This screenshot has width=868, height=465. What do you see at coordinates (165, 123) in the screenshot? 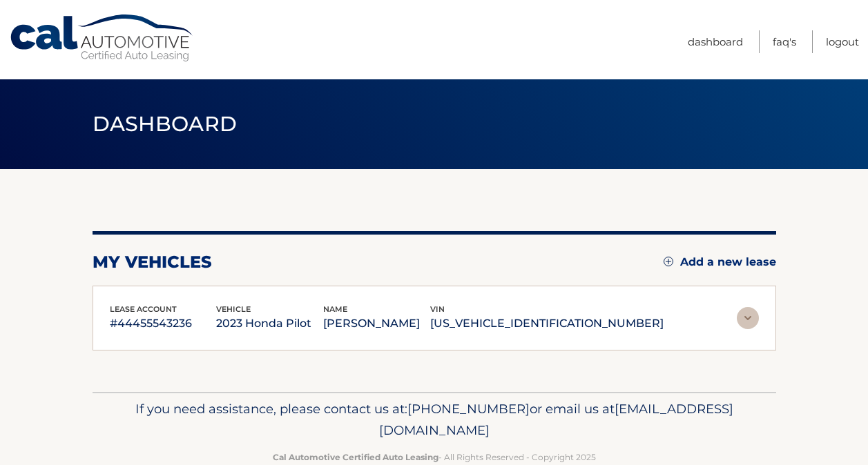
I see `span: Dashboard` at bounding box center [165, 123].